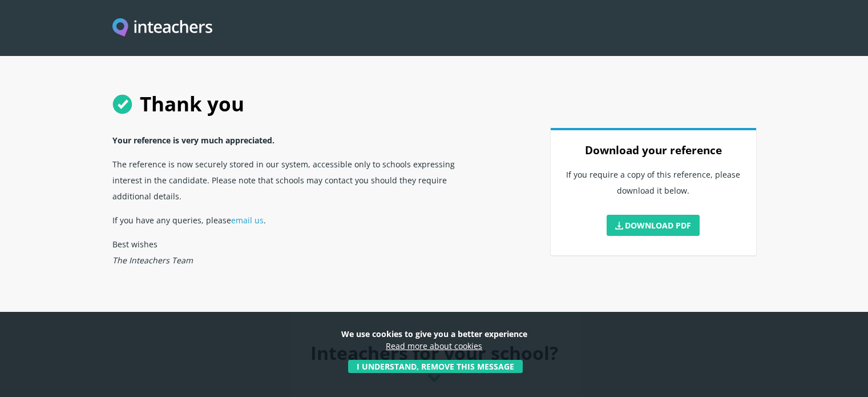 The height and width of the screenshot is (397, 868). I want to click on p: Your reference is very much appreciated., so click(297, 140).